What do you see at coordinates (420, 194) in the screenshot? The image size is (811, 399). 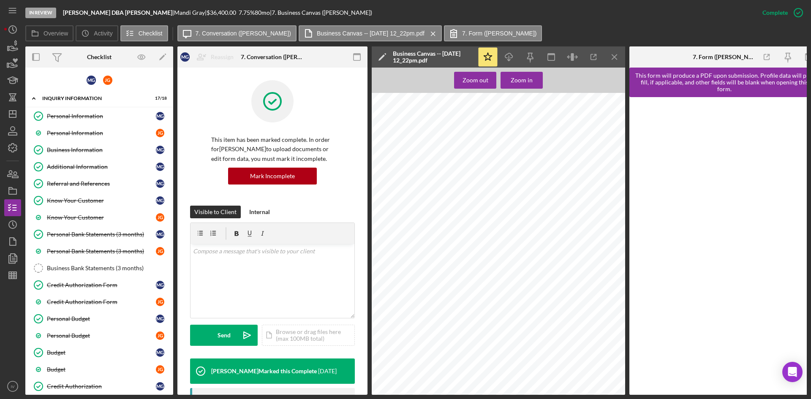 I see `span: Key Resources` at bounding box center [420, 194].